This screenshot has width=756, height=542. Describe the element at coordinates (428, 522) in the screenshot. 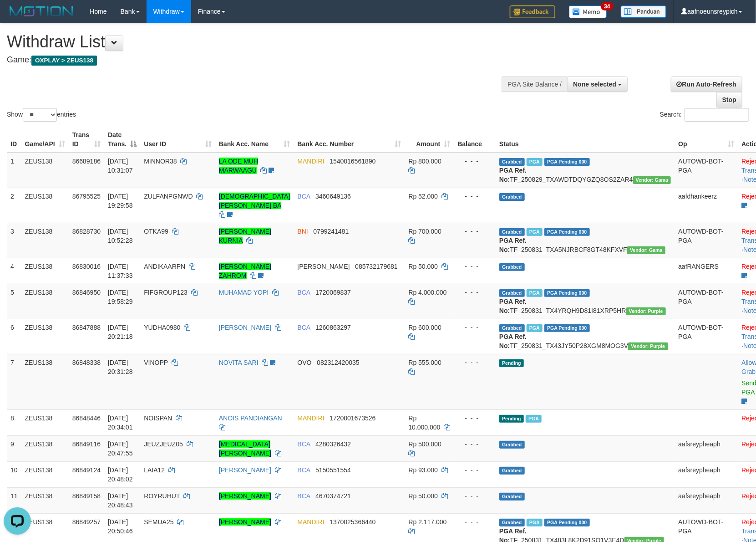

I see `span: Rp 2.117.000` at that location.